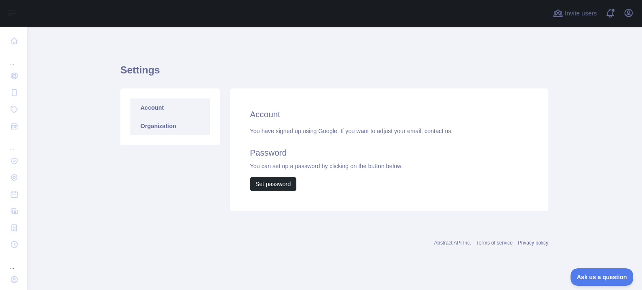 This screenshot has height=290, width=642. Describe the element at coordinates (273, 184) in the screenshot. I see `button: Set password` at that location.